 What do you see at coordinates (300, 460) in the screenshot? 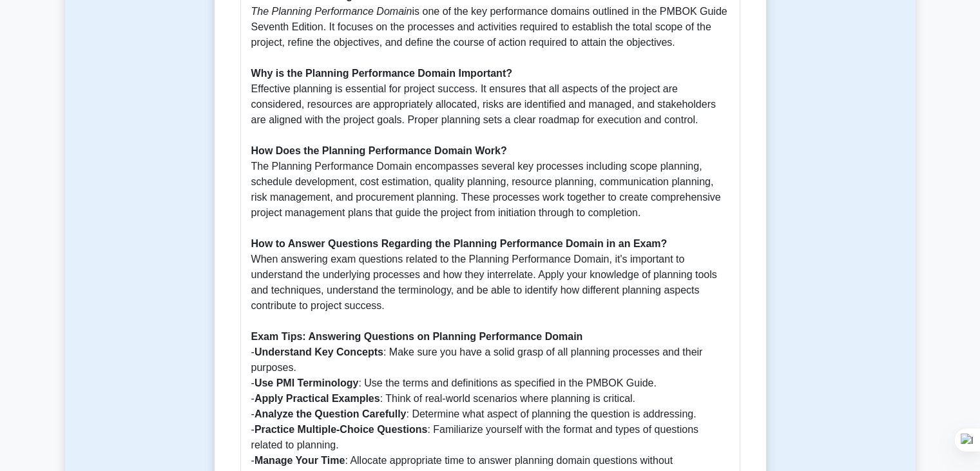
I see `b: Manage Your Time` at bounding box center [300, 460].